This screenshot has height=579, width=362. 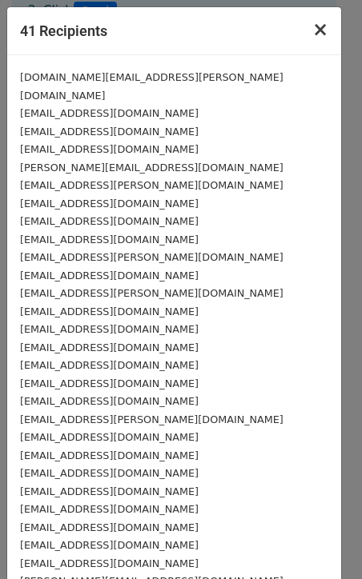 I want to click on button: Close, so click(x=320, y=30).